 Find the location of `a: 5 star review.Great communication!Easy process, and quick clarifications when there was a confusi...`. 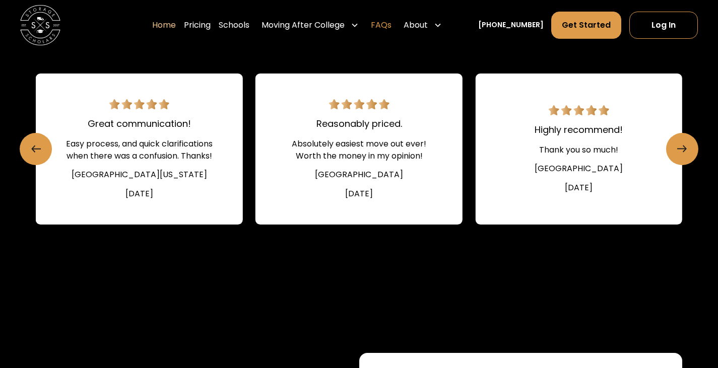

a: 5 star review.Great communication!Easy process, and quick clarifications when there was a confusi... is located at coordinates (139, 149).